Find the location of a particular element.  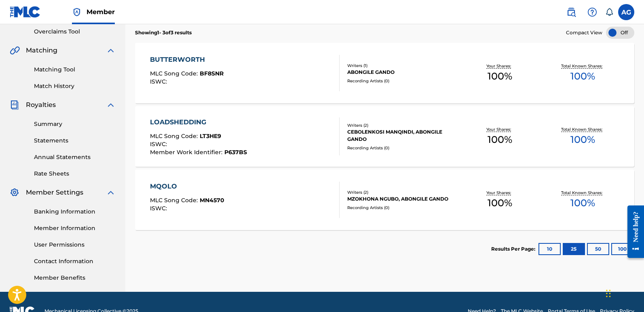

span: Matching is located at coordinates (42, 51).